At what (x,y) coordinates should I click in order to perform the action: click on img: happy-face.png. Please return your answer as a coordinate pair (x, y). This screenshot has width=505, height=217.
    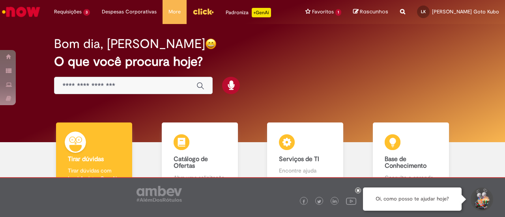
    Looking at the image, I should click on (211, 44).